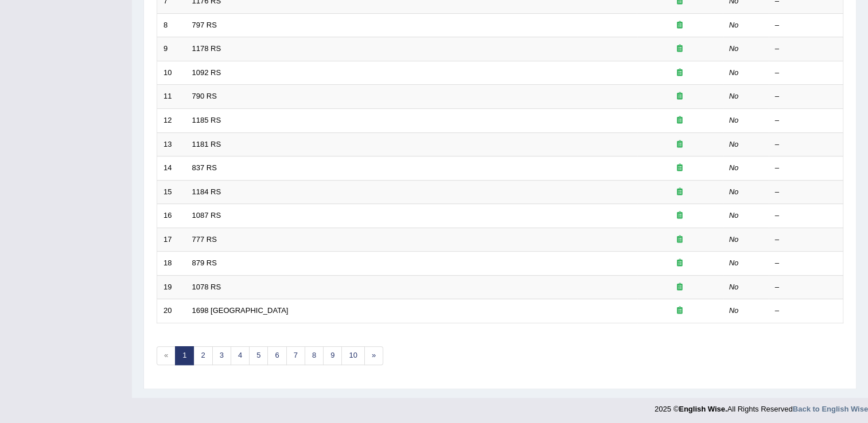  I want to click on td: 17, so click(172, 240).